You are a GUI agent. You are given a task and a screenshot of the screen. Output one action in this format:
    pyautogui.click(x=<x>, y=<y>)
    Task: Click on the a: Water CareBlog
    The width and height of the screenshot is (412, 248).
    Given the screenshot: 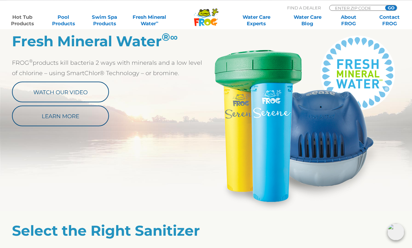 What is the action you would take?
    pyautogui.click(x=307, y=20)
    